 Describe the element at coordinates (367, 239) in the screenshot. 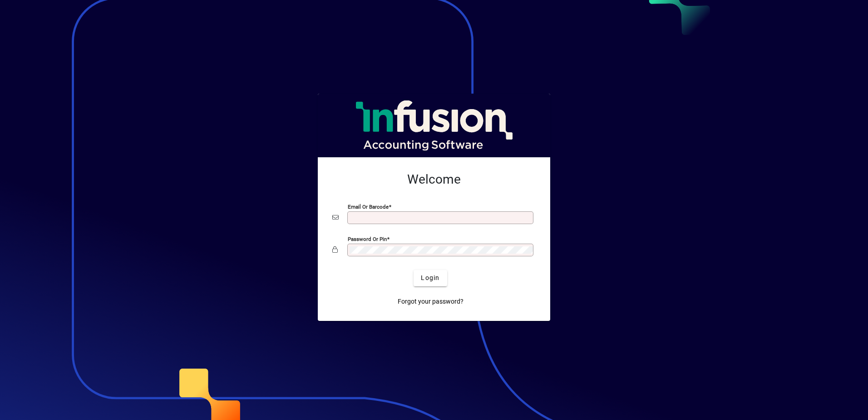

I see `mat-label: Password or Pin` at that location.